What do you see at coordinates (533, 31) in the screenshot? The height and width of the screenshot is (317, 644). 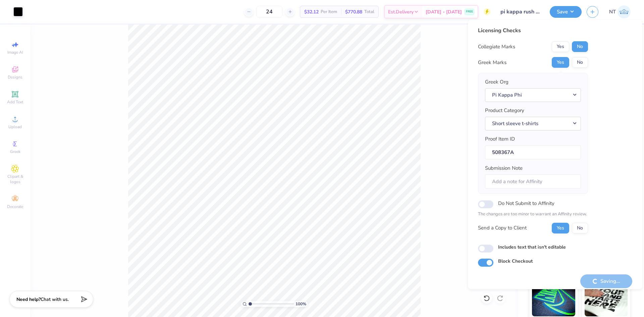 I see `div: Licensing Checks` at bounding box center [533, 31].